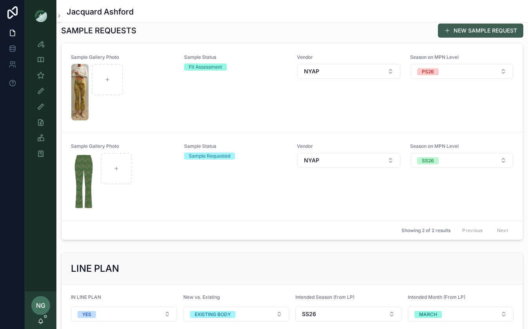 Image resolution: width=528 pixels, height=329 pixels. Describe the element at coordinates (201, 297) in the screenshot. I see `span: New vs. Existing` at that location.